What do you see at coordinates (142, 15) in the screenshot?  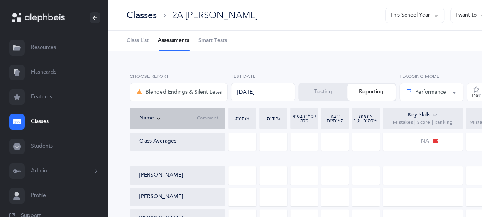 I see `div: Classes` at bounding box center [142, 15].